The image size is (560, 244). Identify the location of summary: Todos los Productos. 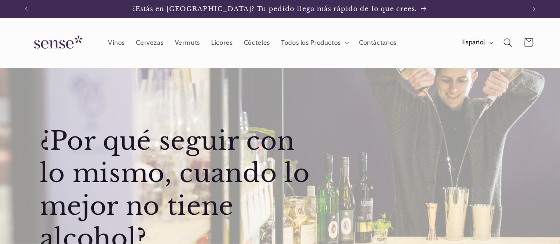
(314, 43).